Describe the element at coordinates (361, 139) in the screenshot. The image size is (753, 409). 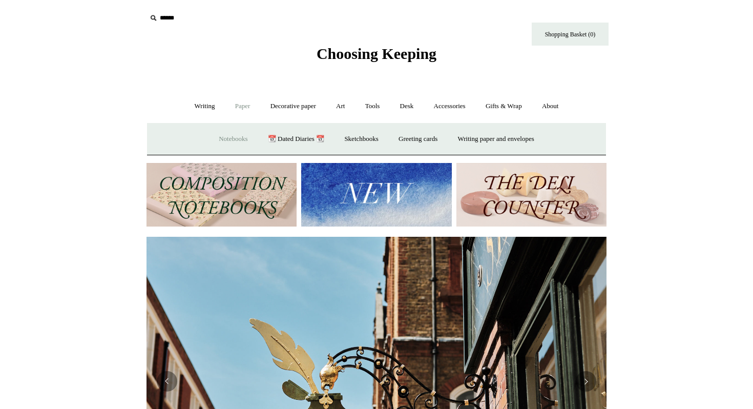
I see `a: Sketchbooks` at that location.